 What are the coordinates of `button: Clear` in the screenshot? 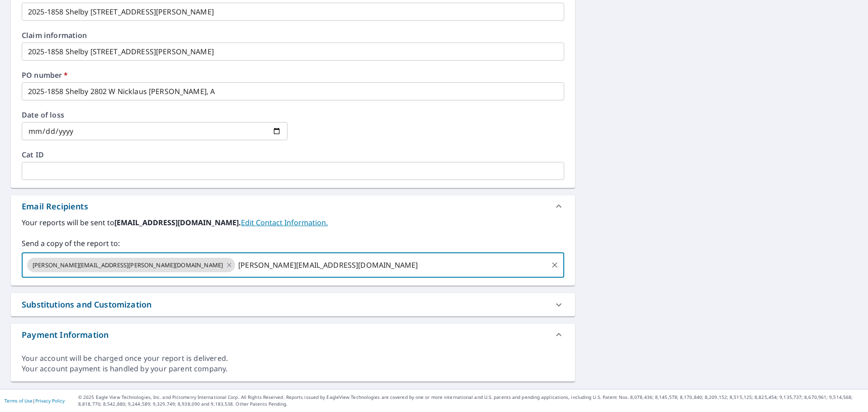 It's located at (554, 265).